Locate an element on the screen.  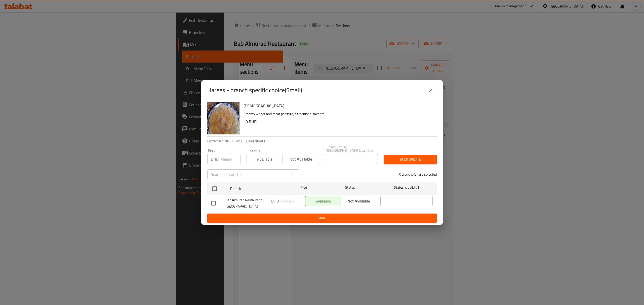
p: 0 branche(s) are selected is located at coordinates (418, 174).